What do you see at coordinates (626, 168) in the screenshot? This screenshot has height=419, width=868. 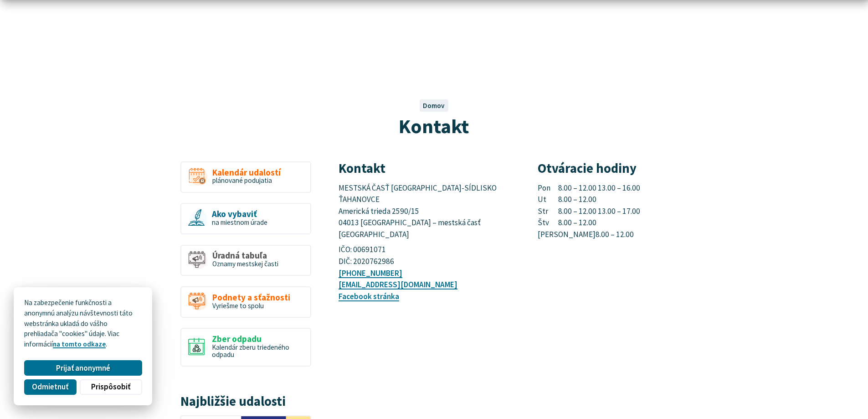 I see `h3: Otváracie hodiny` at bounding box center [626, 168].